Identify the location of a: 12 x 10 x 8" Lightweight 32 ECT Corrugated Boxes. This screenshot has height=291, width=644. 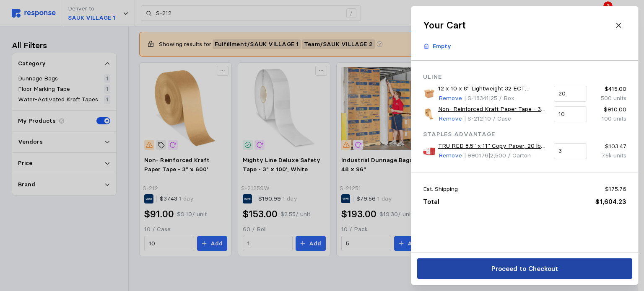
(493, 89).